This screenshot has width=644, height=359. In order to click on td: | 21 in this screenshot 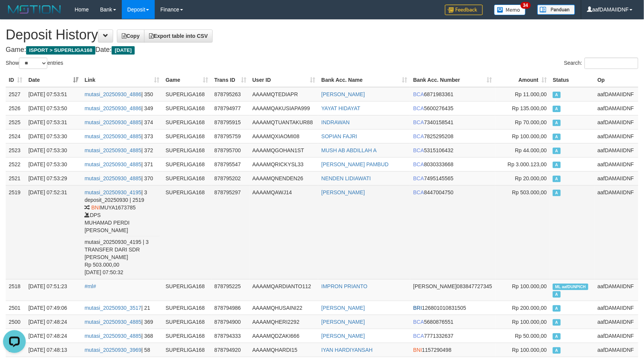, I will do `click(122, 308)`.